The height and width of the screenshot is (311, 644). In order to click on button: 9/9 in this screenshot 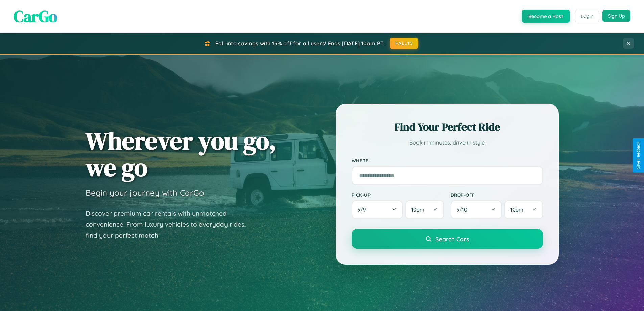, I will do `click(377, 209)`.